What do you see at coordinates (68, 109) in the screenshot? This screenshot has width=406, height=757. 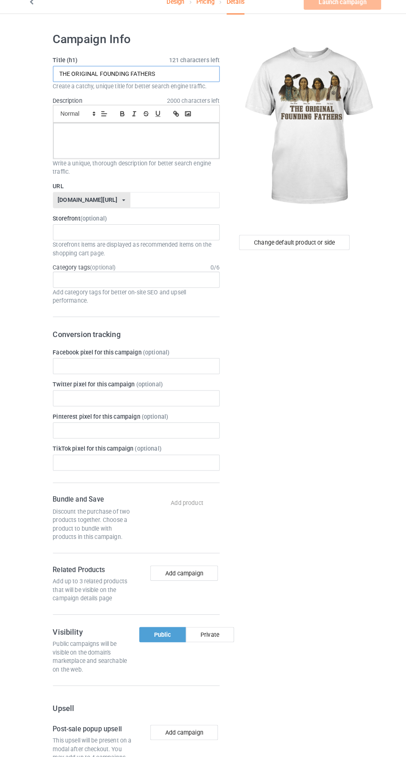 I see `label: Description` at bounding box center [68, 109].